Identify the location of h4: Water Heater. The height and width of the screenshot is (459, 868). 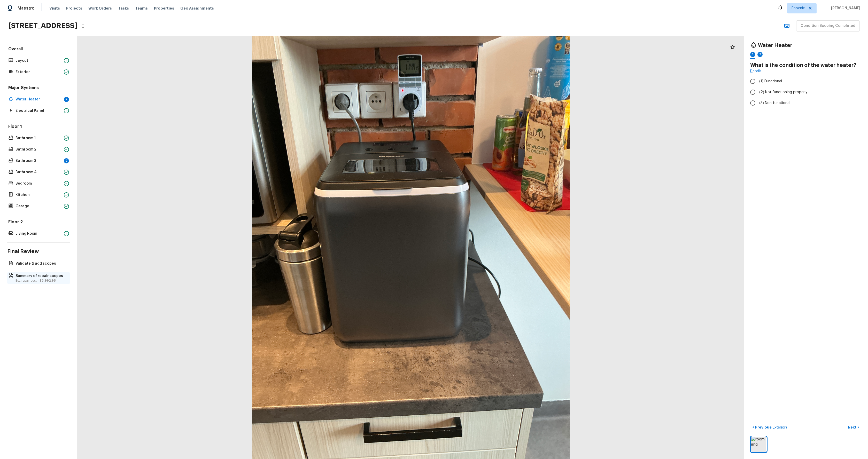
(775, 45).